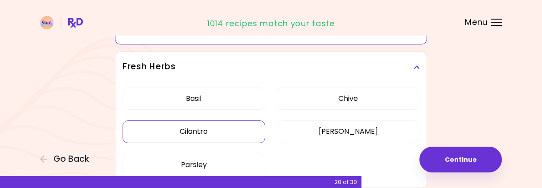  What do you see at coordinates (67, 159) in the screenshot?
I see `button: Go Back` at bounding box center [67, 159].